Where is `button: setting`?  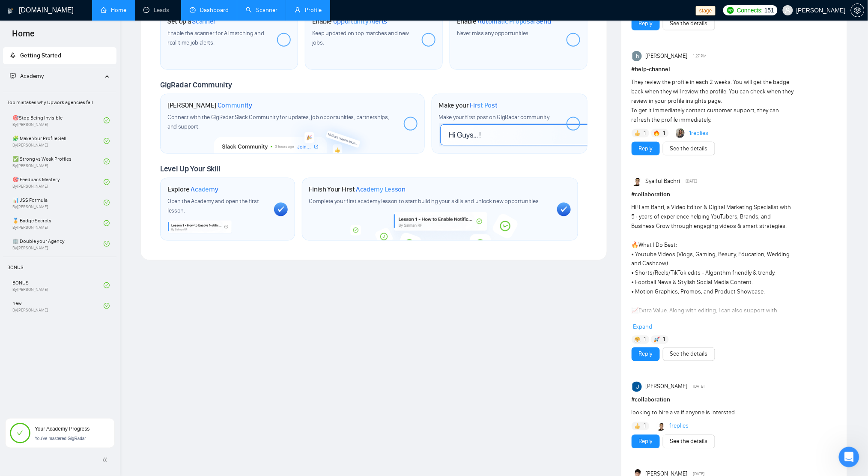 button: setting is located at coordinates (858, 11).